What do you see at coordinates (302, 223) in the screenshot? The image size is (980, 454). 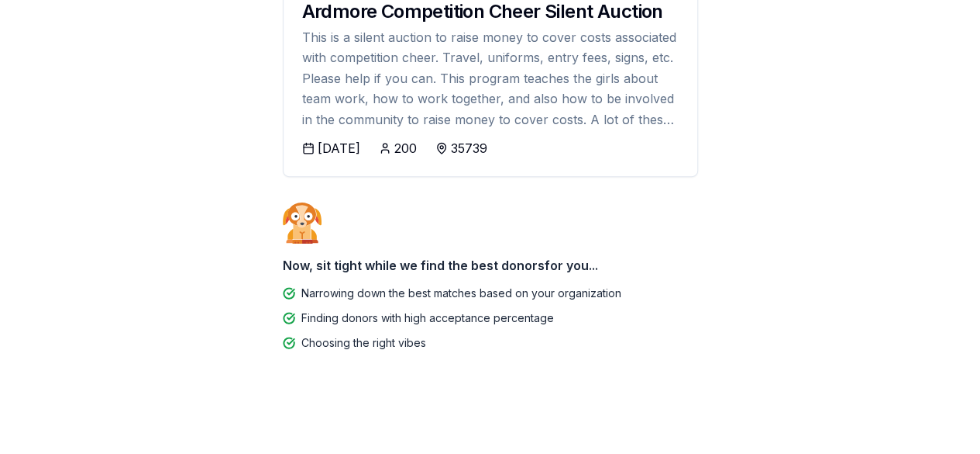 I see `img: Dog waiting patiently` at bounding box center [302, 223].